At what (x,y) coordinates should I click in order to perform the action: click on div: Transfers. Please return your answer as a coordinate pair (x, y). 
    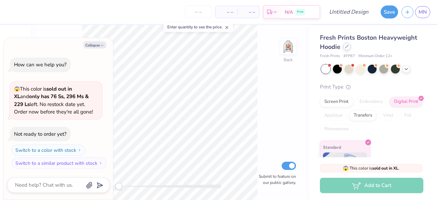
    Looking at the image, I should click on (363, 115).